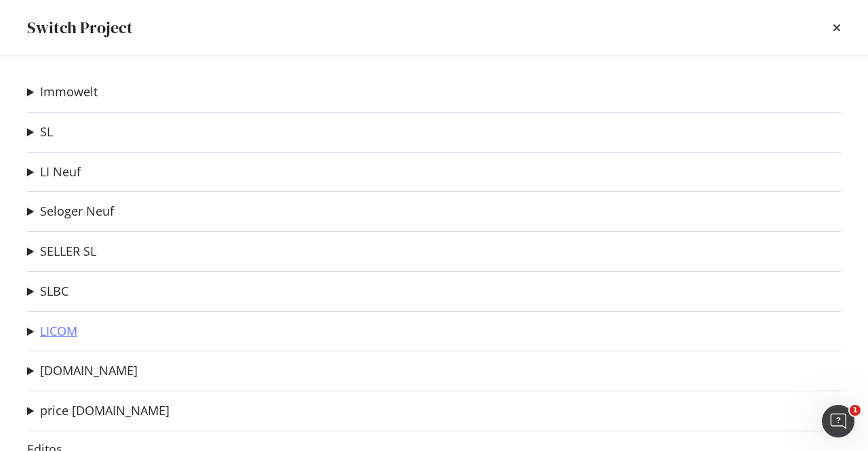 This screenshot has height=451, width=868. I want to click on a: SELLER SL, so click(68, 251).